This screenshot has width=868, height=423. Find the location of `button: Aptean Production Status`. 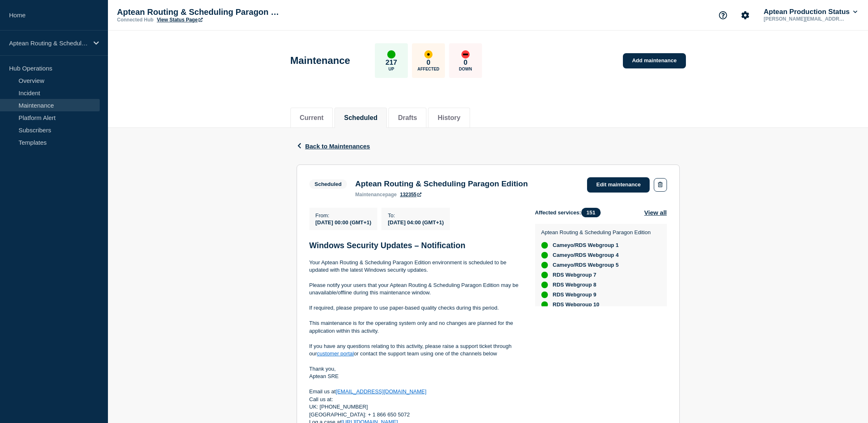

button: Aptean Production Status is located at coordinates (810, 12).